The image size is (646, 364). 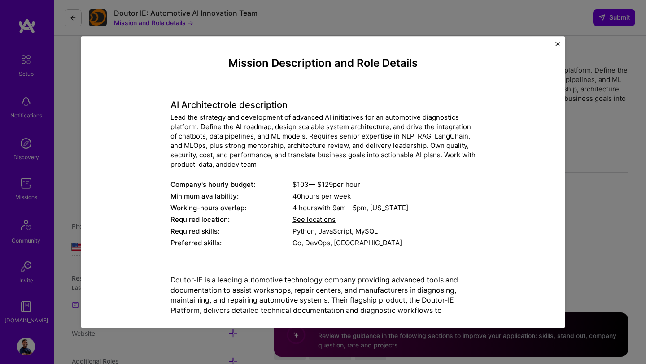 What do you see at coordinates (232, 197) in the screenshot?
I see `div: Minimum availability:` at bounding box center [232, 197].